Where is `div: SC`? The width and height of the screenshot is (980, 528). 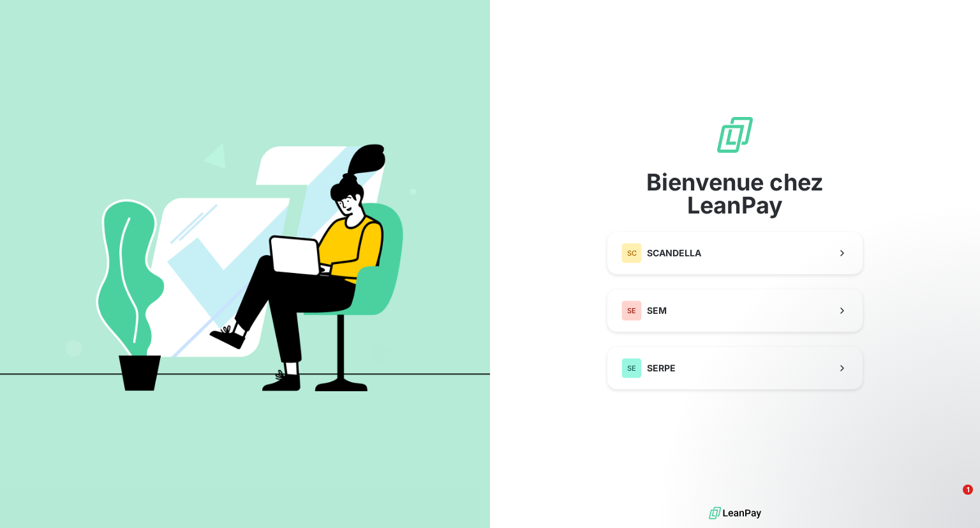
div: SC is located at coordinates (632, 253).